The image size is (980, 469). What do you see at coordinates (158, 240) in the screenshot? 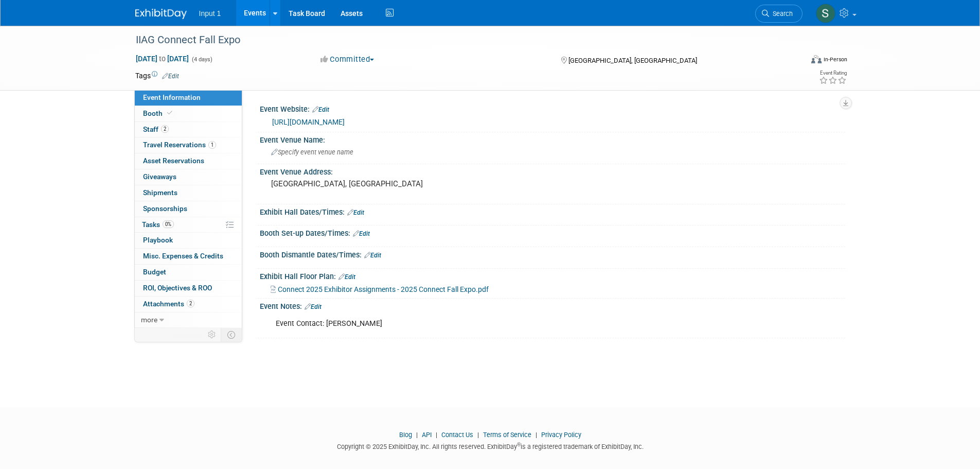
I see `span: Playbook` at bounding box center [158, 240].